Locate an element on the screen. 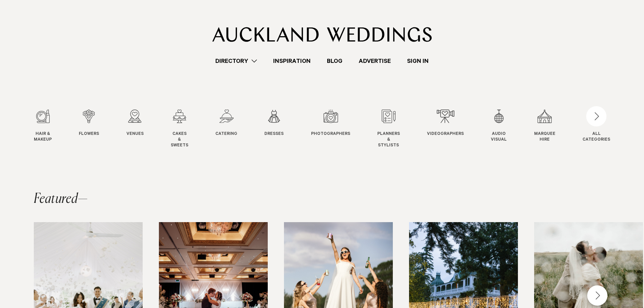 The height and width of the screenshot is (308, 644). span: Catering is located at coordinates (226, 134).